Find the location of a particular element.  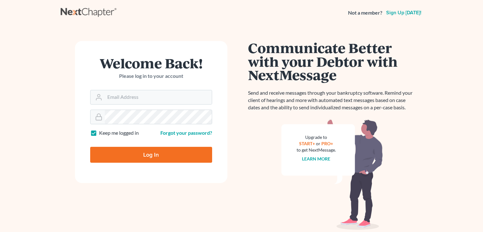

input: Log In is located at coordinates (151, 155).